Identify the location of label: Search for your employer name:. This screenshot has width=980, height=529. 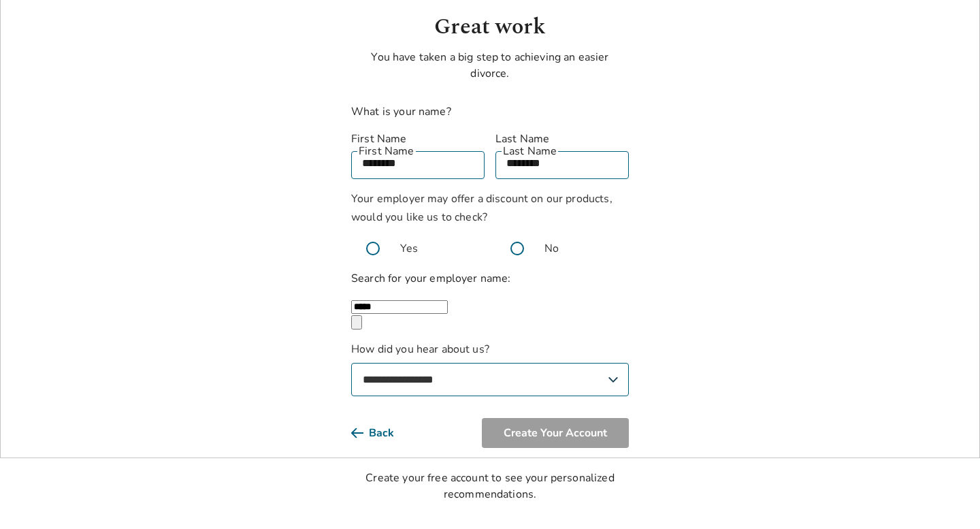
(431, 279).